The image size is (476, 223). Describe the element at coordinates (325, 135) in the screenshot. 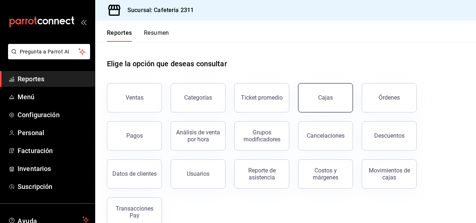

I see `div: Cancelaciones` at that location.